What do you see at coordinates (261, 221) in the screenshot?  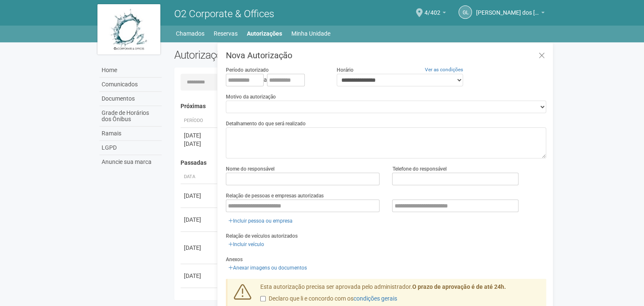 I see `a: Incluir pessoa ou empresa` at bounding box center [261, 221].